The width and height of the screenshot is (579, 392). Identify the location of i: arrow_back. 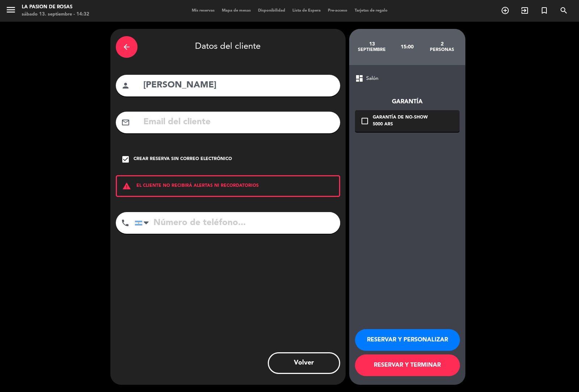
(127, 47).